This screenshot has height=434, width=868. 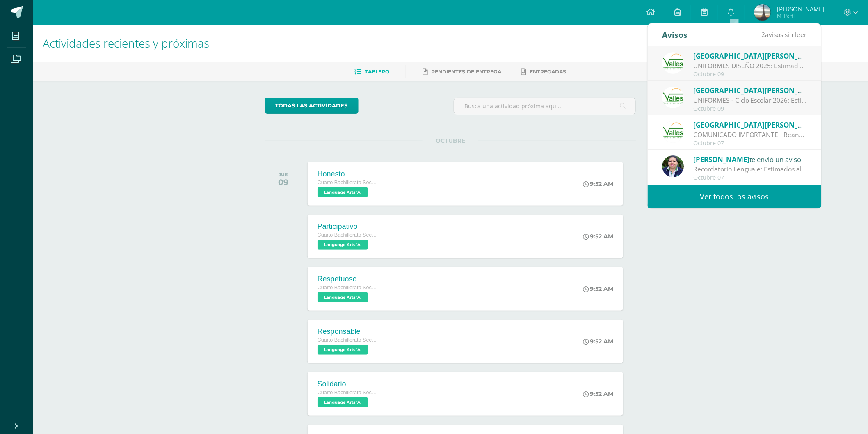 I want to click on div: Avisos, so click(x=675, y=34).